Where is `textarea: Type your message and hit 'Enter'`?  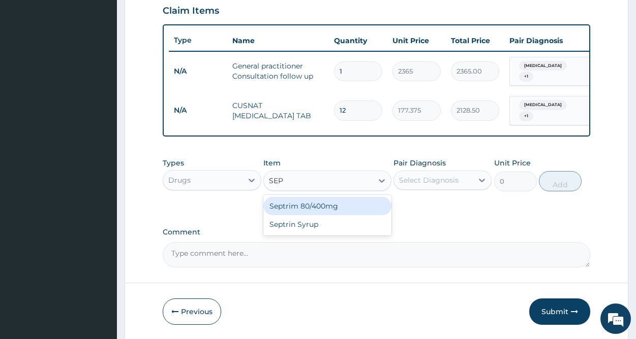
textarea: Type your message and hit 'Enter' is located at coordinates (99, 247).